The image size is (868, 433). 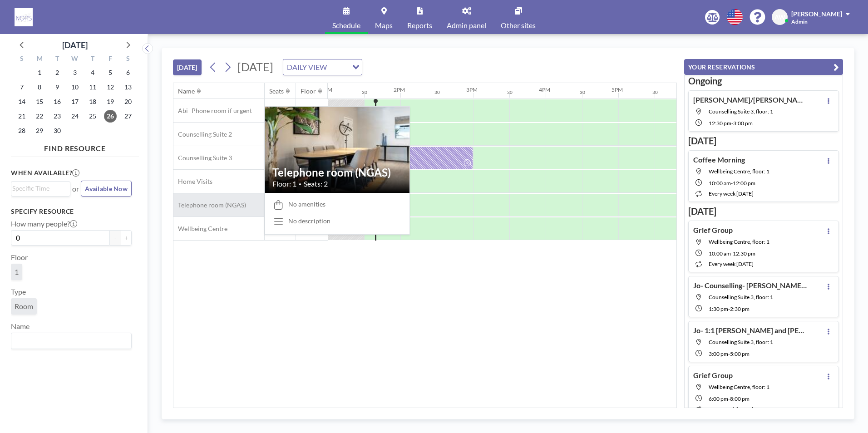 What do you see at coordinates (739, 354) in the screenshot?
I see `span: 5:00 PM` at bounding box center [739, 354].